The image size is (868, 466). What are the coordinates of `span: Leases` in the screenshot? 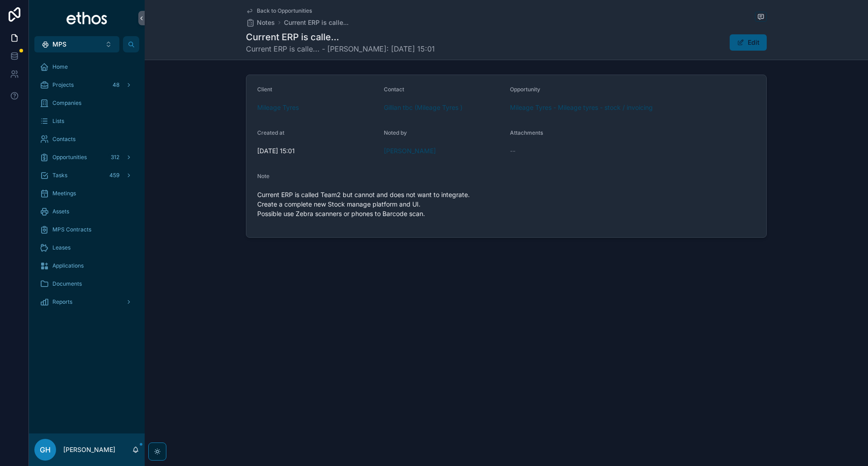 It's located at (61, 247).